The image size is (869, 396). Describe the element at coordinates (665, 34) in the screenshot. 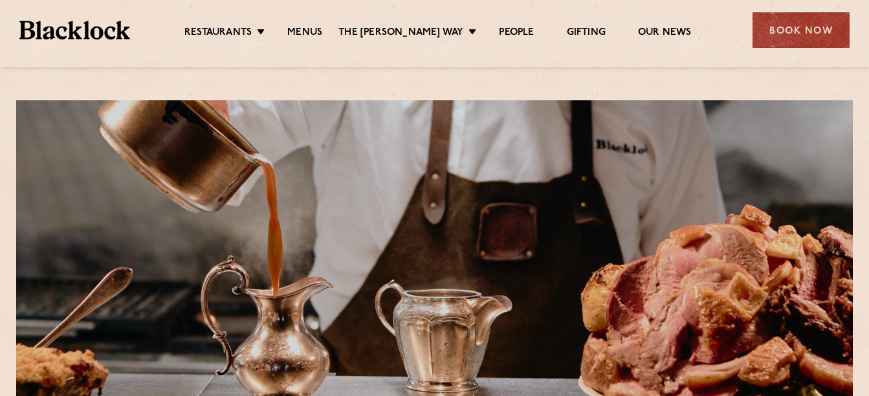

I see `a: Our News` at that location.